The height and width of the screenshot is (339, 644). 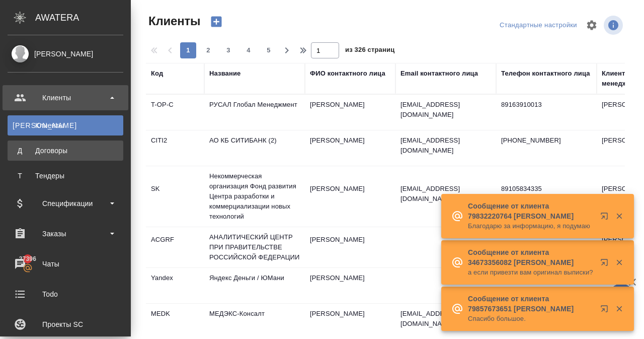 What do you see at coordinates (173, 22) in the screenshot?
I see `span: Клиенты` at bounding box center [173, 22].